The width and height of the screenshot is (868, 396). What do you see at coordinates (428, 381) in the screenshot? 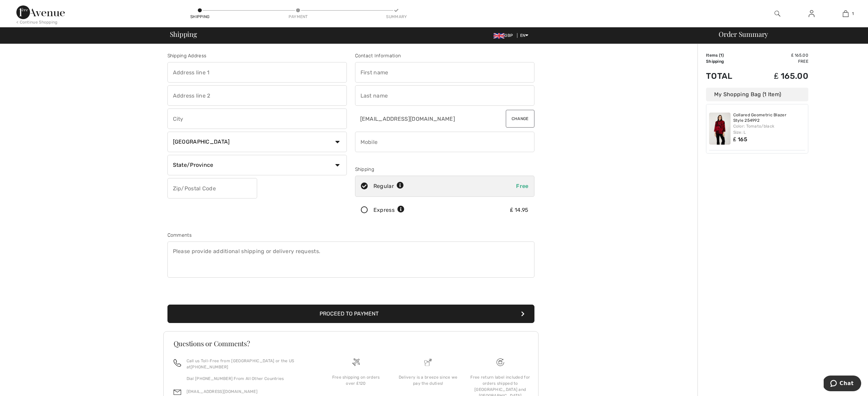
I see `div: Delivery is a breeze since we pay the duties!` at bounding box center [428, 381].